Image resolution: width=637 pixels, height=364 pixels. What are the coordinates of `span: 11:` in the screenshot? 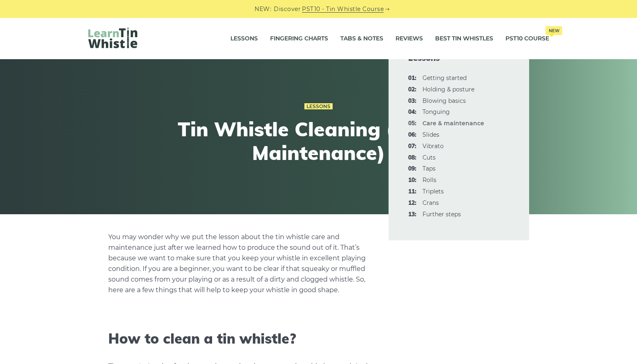 It's located at (412, 192).